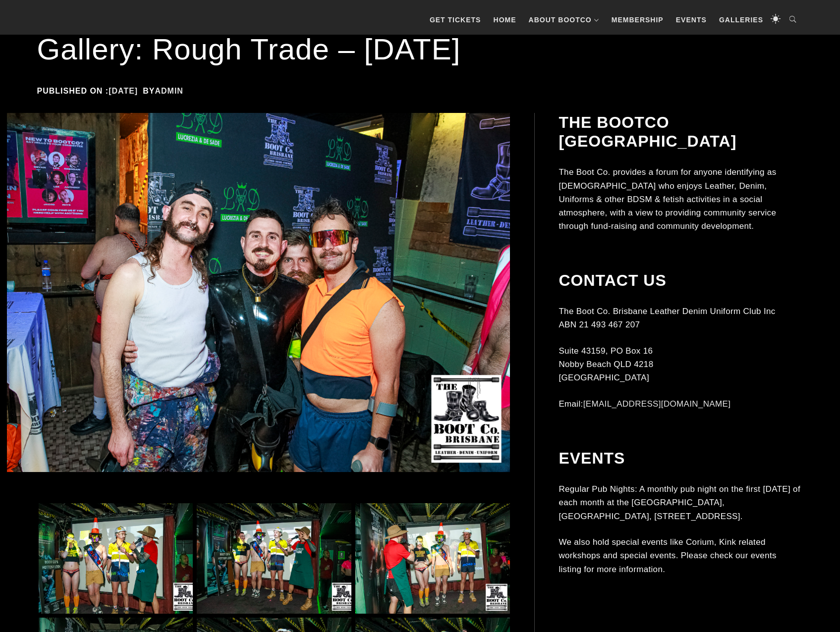 This screenshot has height=632, width=840. I want to click on a: Galleries, so click(741, 20).